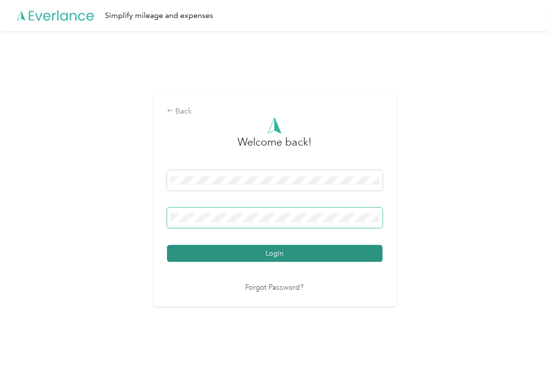 The image size is (554, 392). I want to click on div: Back, so click(275, 112).